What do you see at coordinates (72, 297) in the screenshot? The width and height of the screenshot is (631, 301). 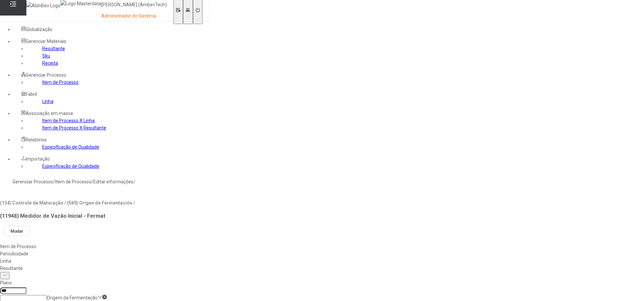 I see `nz-select-item: Origem da Fermentação` at bounding box center [72, 297].